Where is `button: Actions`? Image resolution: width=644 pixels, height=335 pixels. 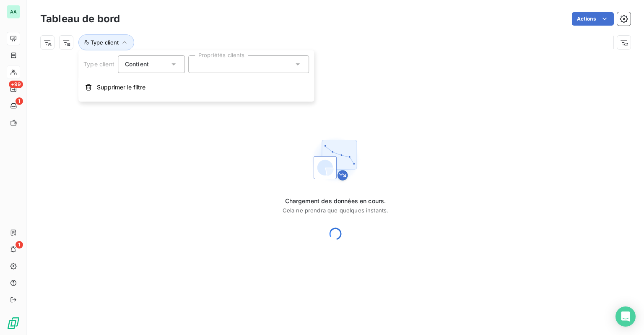
button: Actions is located at coordinates (593, 19).